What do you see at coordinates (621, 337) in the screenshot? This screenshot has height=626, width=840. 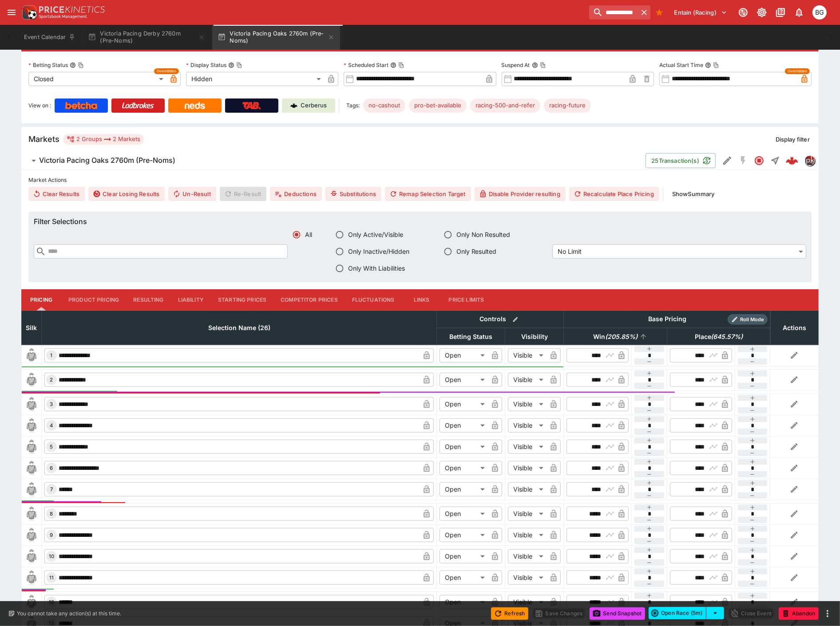 I see `em: ( 205.85 %)` at bounding box center [621, 337].